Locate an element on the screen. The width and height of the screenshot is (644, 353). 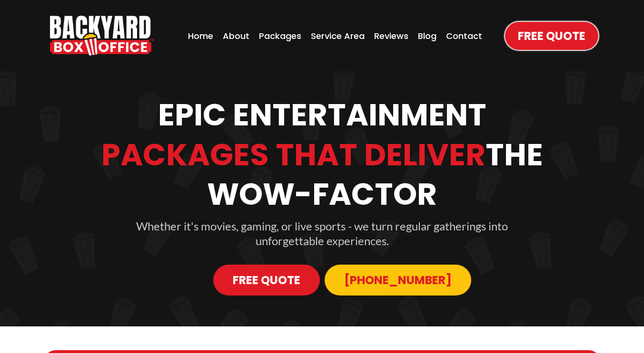
a: Contact is located at coordinates (464, 35).